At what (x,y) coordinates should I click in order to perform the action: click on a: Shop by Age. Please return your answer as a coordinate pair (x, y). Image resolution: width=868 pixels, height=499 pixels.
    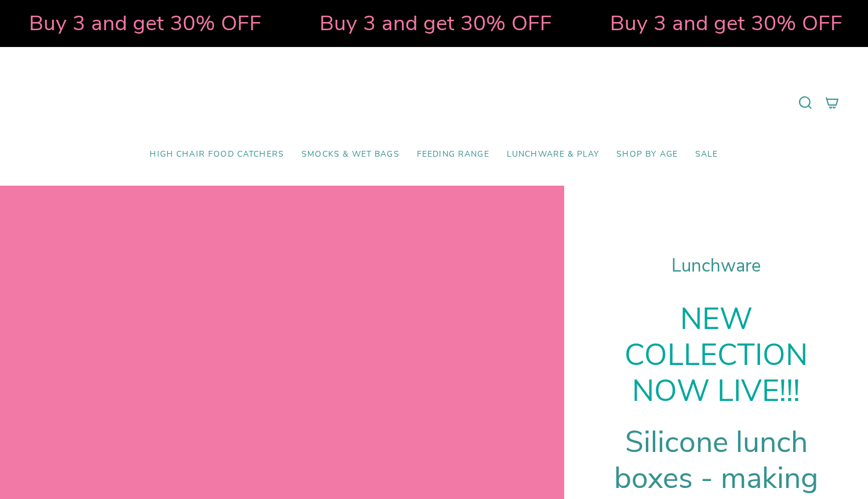
    Looking at the image, I should click on (647, 155).